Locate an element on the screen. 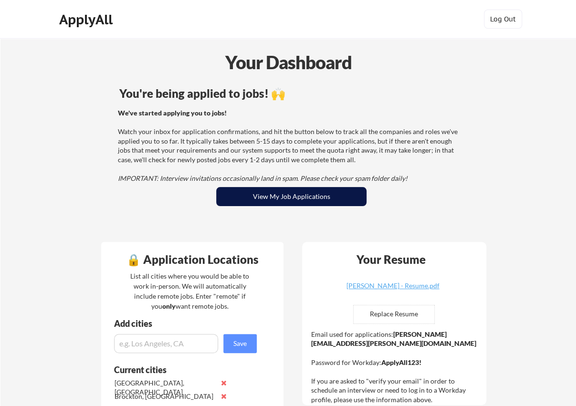 The height and width of the screenshot is (406, 576). div: 🔒 Application Locations is located at coordinates (192, 259).